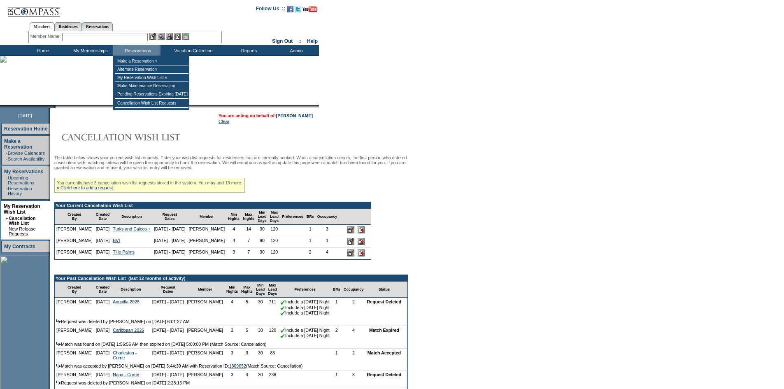  What do you see at coordinates (207, 216) in the screenshot?
I see `td: Member` at bounding box center [207, 216].